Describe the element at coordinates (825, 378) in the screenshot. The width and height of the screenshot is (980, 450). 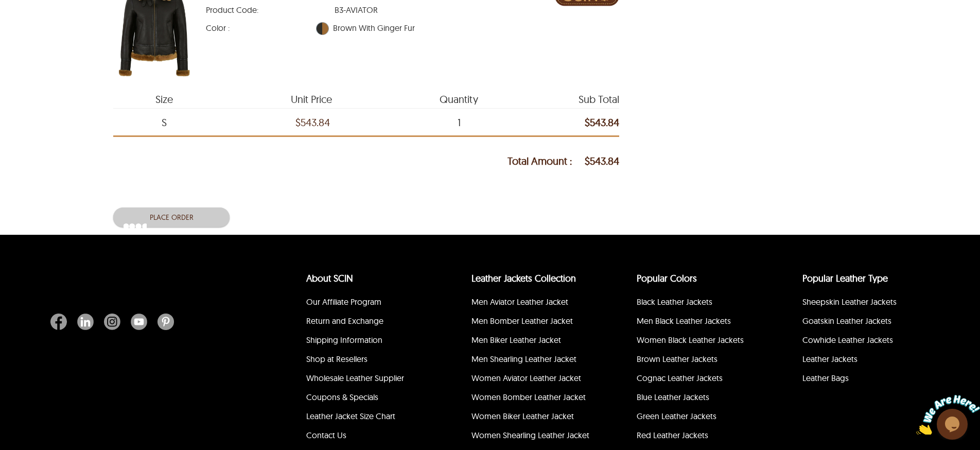
I see `a: Leather Bags` at that location.